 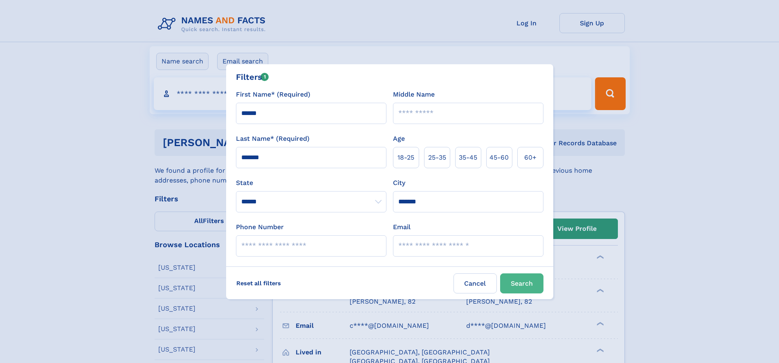 What do you see at coordinates (252, 77) in the screenshot?
I see `div: Filters` at bounding box center [252, 77].